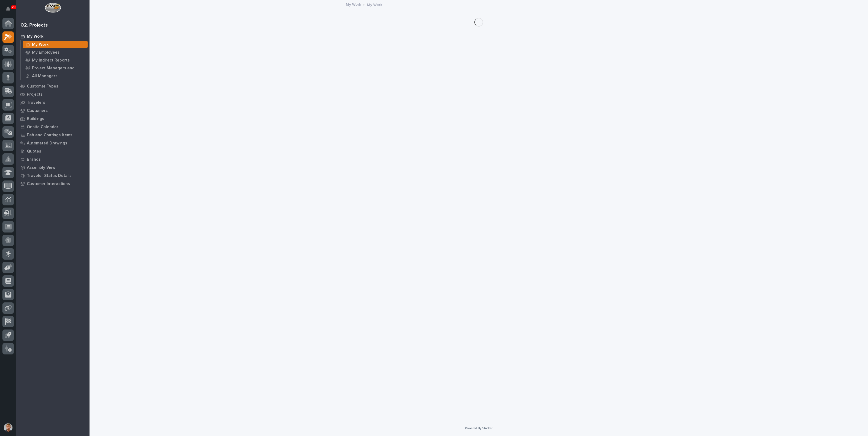 The image size is (868, 436). Describe the element at coordinates (478, 428) in the screenshot. I see `a: Powered By Stacker` at that location.